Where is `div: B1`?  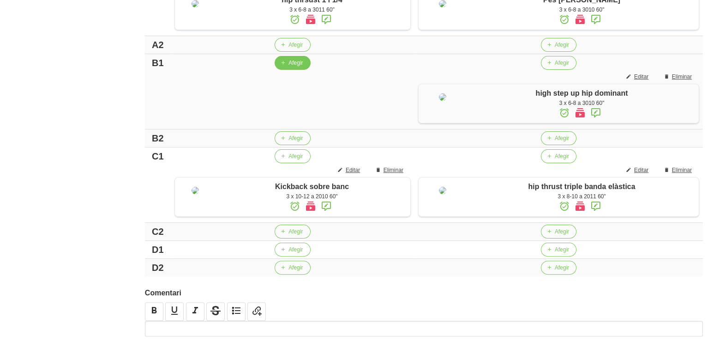
div: B1 is located at coordinates (158, 63).